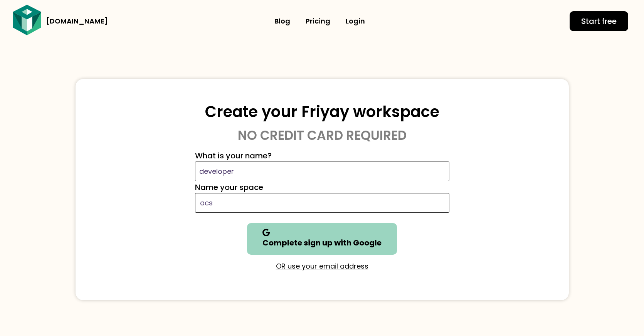 This screenshot has width=644, height=336. I want to click on input: e.g. Paul, so click(322, 171).